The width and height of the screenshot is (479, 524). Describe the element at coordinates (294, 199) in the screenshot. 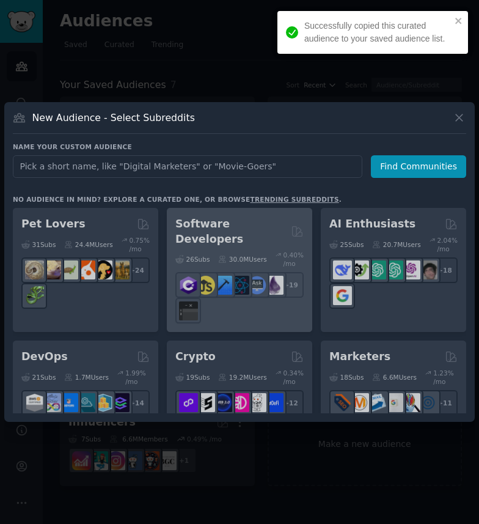

I see `a: trending subreddits` at that location.